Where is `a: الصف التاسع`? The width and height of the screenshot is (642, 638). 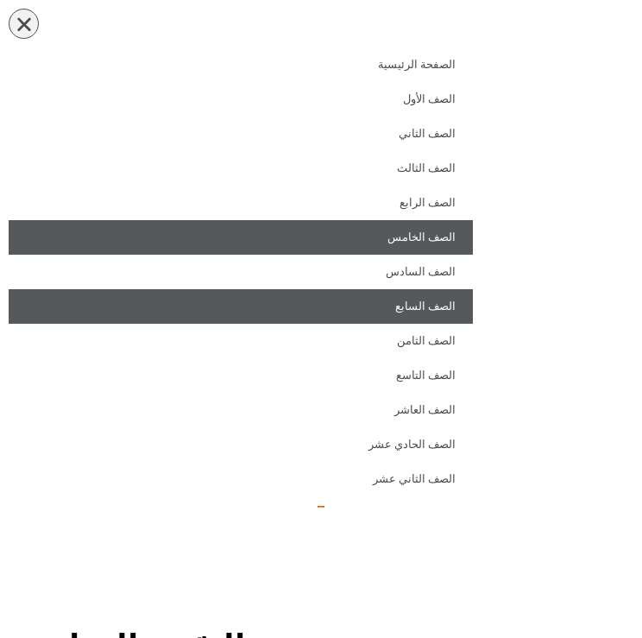
a: الصف التاسع is located at coordinates (241, 375).